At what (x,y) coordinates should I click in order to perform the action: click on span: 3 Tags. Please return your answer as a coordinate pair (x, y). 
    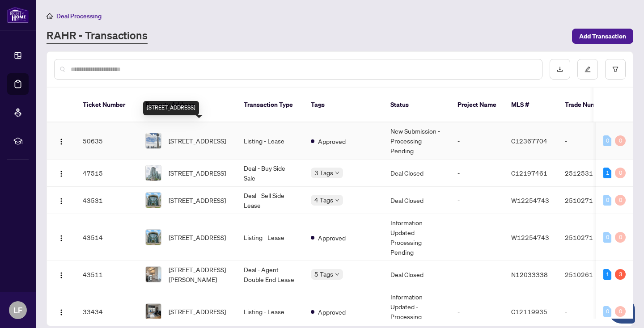
    Looking at the image, I should click on (324, 173).